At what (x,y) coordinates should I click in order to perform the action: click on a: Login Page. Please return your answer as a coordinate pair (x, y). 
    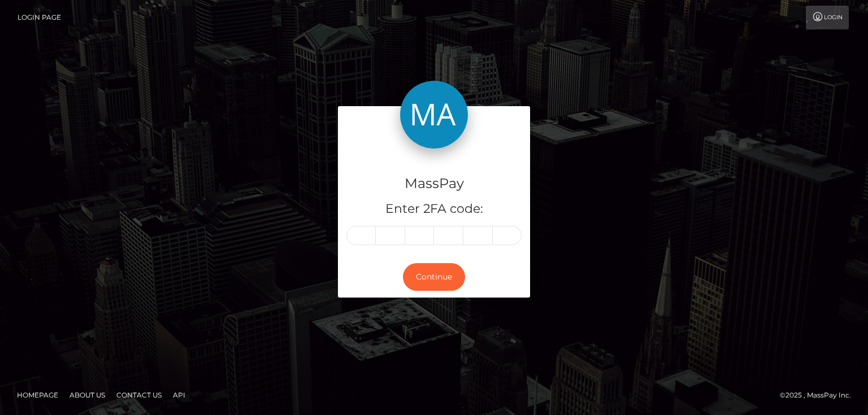
    Looking at the image, I should click on (39, 18).